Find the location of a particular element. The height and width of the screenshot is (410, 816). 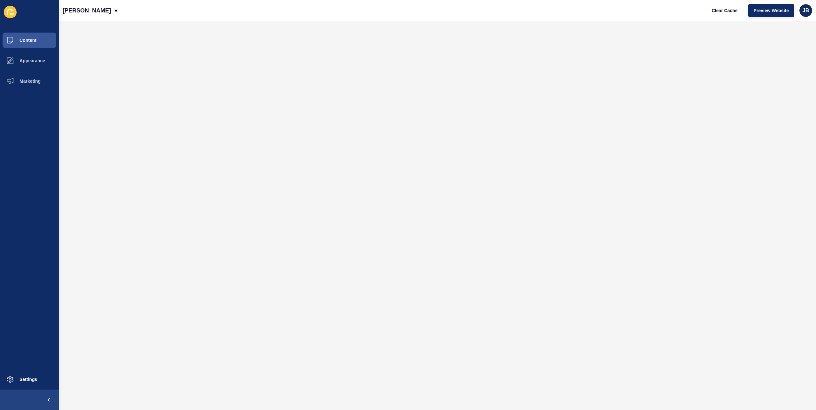

button: Preview Website is located at coordinates (771, 11).